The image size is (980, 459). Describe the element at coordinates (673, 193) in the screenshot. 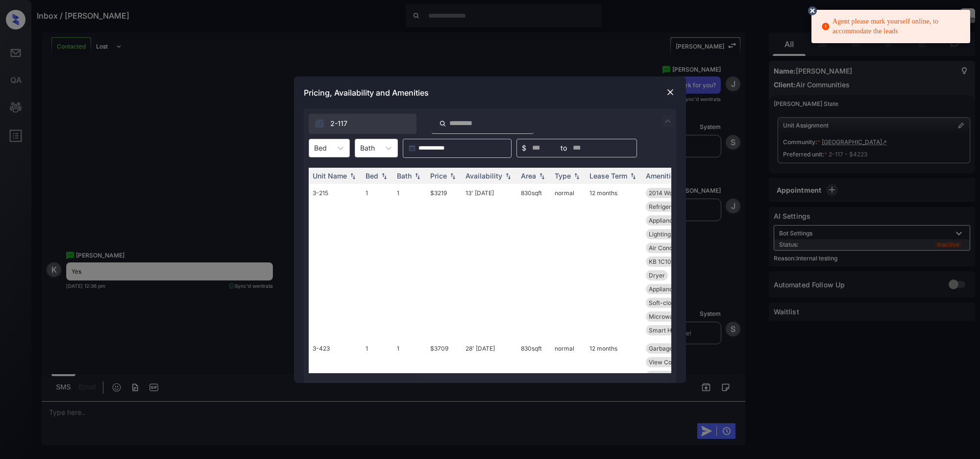

I see `span: 2014 Wood Floor...` at that location.